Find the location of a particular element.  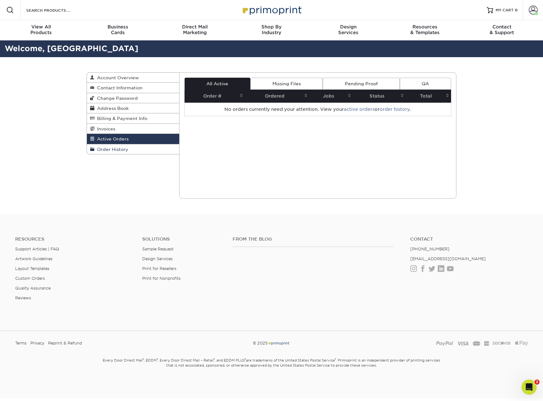

a: active orders is located at coordinates (359, 109).